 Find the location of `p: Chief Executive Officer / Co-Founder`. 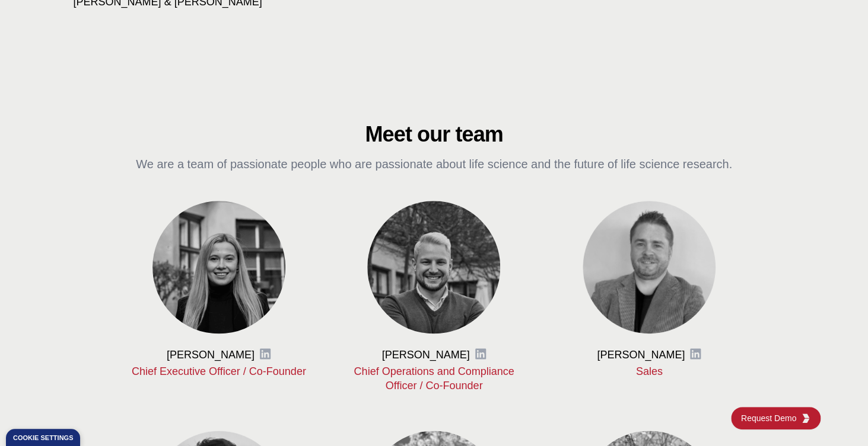

p: Chief Executive Officer / Co-Founder is located at coordinates (219, 372).